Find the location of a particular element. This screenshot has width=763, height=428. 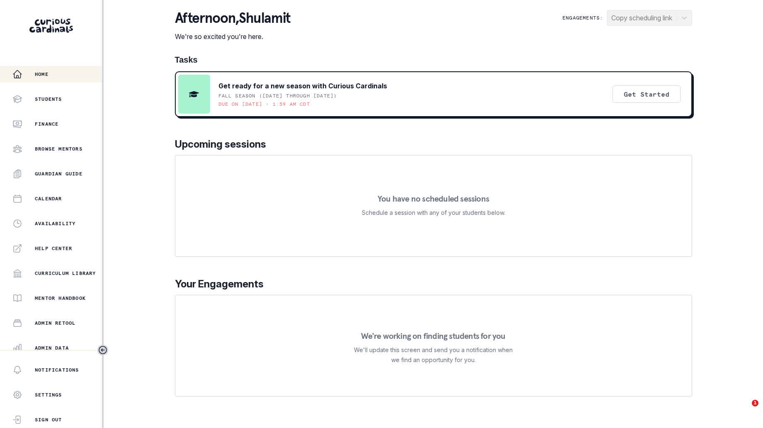

p: You have no scheduled sessions is located at coordinates (433, 198).